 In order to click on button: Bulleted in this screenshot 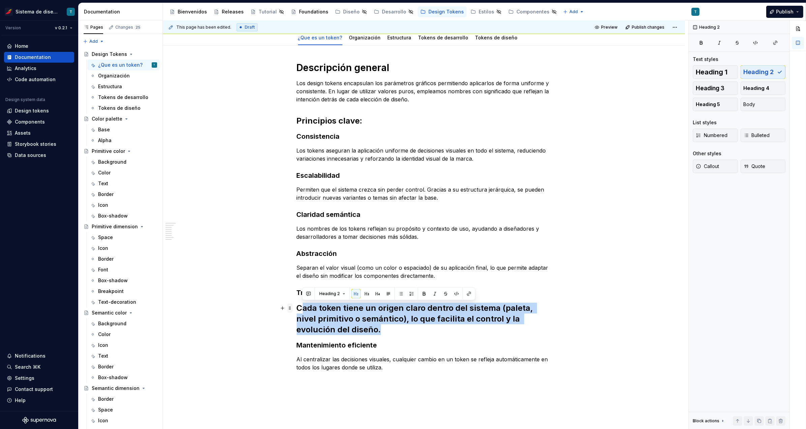, I will do `click(763, 135)`.